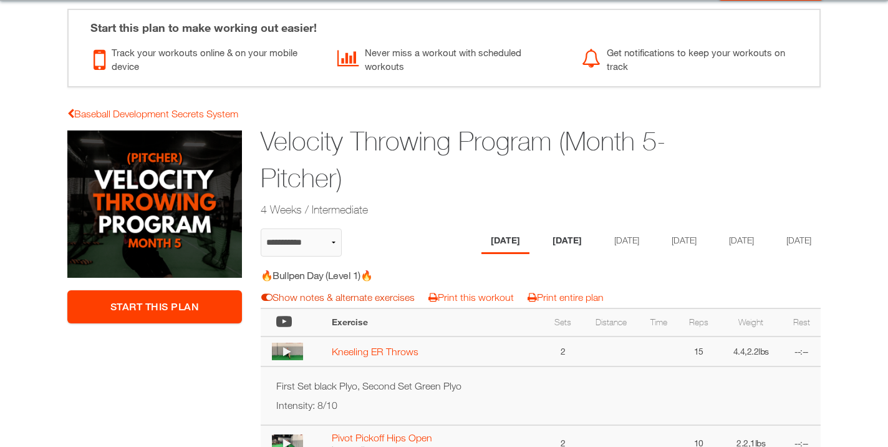 This screenshot has width=888, height=447. What do you see at coordinates (338, 297) in the screenshot?
I see `a: Show notes & alternate exercises` at bounding box center [338, 297].